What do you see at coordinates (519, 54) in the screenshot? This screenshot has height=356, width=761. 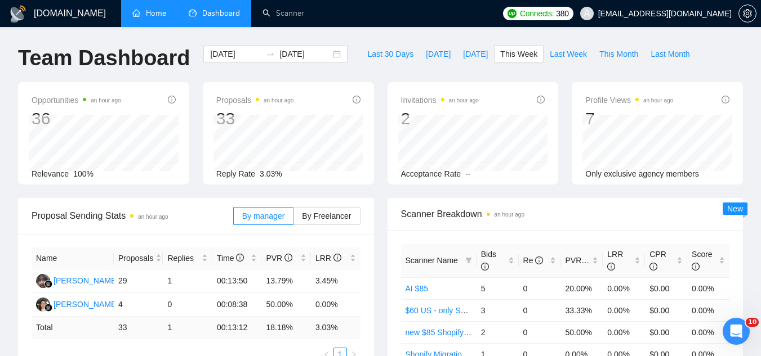 I see `span: This Week` at bounding box center [519, 54].